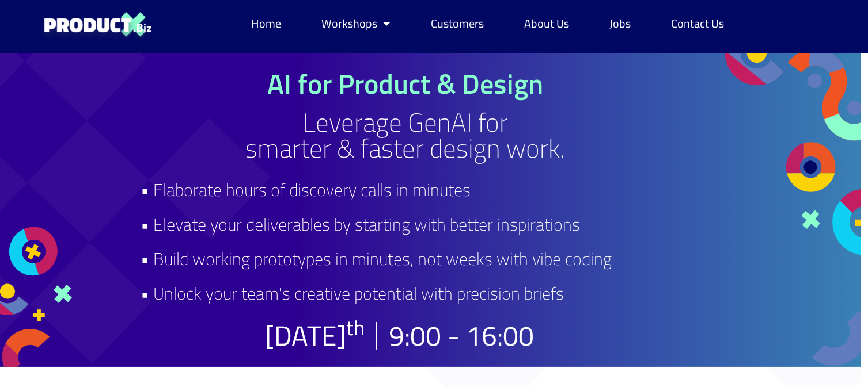 This screenshot has height=387, width=868. I want to click on a: Home, so click(266, 24).